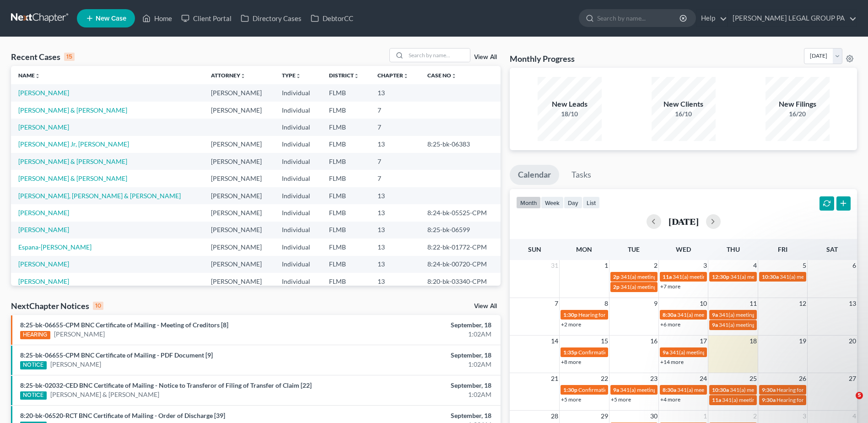 The image size is (868, 423). What do you see at coordinates (683, 249) in the screenshot?
I see `span: Wed` at bounding box center [683, 249].